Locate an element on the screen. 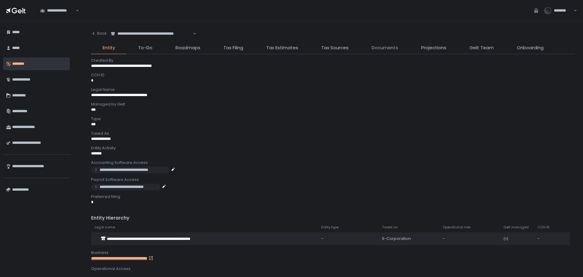 The height and width of the screenshot is (277, 583). div: Payroll Software Access is located at coordinates (333, 179).